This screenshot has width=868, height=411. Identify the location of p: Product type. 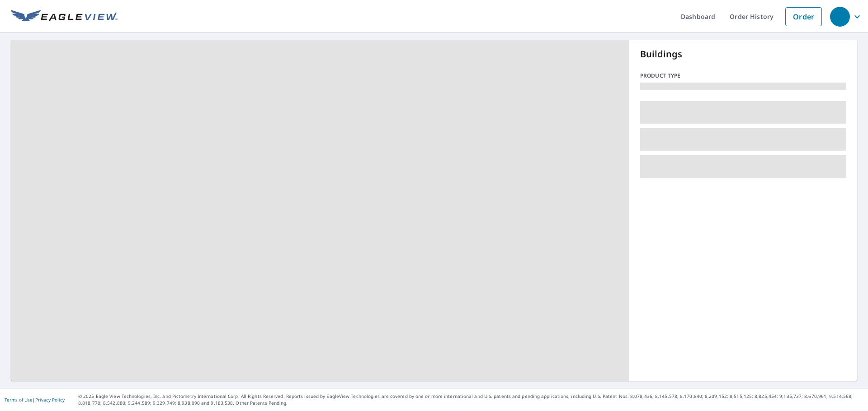
(743, 76).